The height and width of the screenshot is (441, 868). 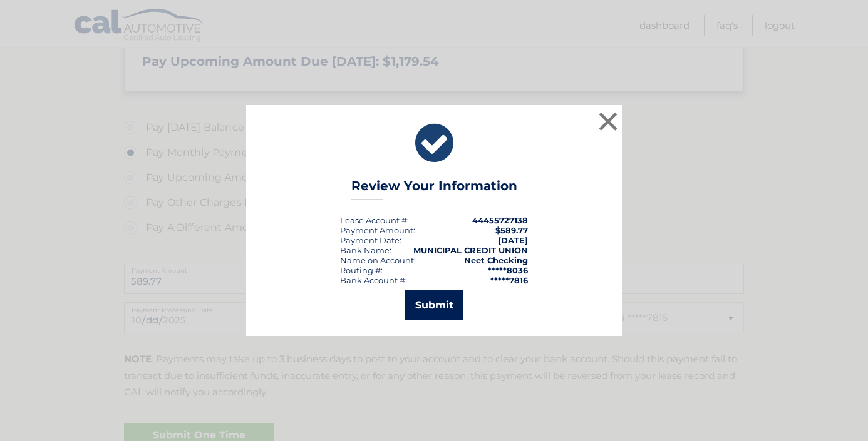 What do you see at coordinates (370, 240) in the screenshot?
I see `span: Payment Date` at bounding box center [370, 240].